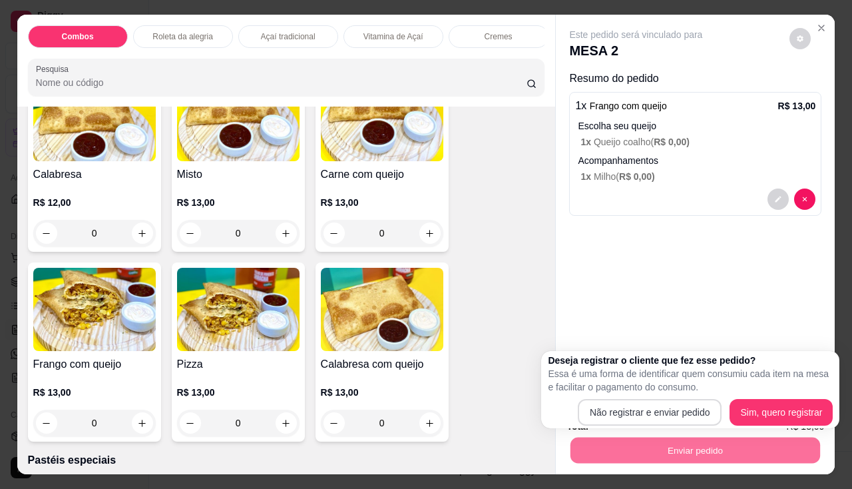 This screenshot has height=489, width=852. Describe the element at coordinates (698, 176) in the screenshot. I see `p: Milho (` at that location.